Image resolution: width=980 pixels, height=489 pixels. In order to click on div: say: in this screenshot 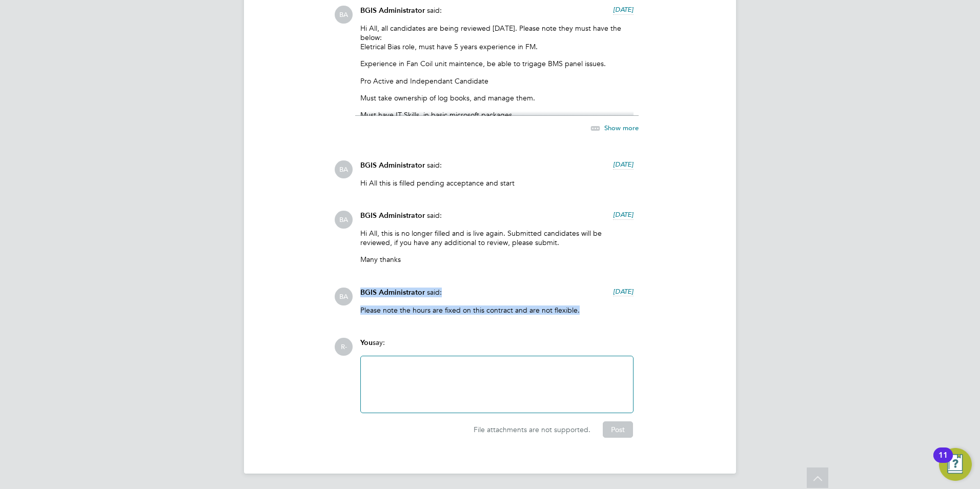, I will do `click(497, 347)`.